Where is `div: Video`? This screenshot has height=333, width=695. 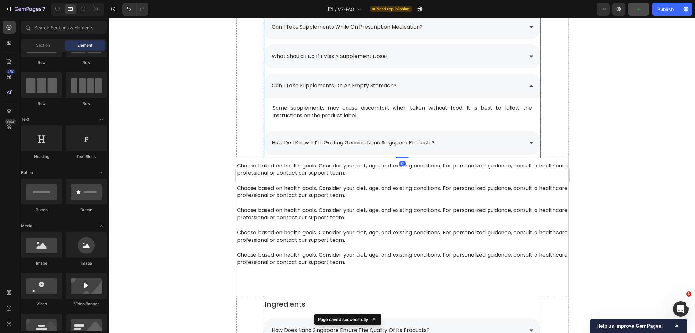 div: Video is located at coordinates (41, 304).